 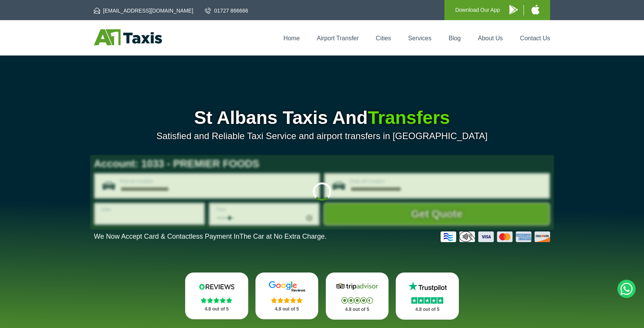 What do you see at coordinates (292, 38) in the screenshot?
I see `a: Home` at bounding box center [292, 38].